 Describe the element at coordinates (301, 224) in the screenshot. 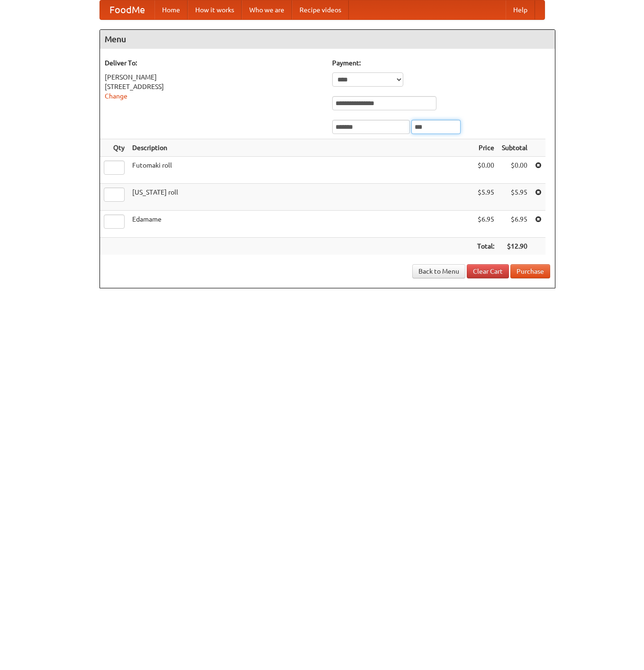

I see `td: Edamame` at that location.